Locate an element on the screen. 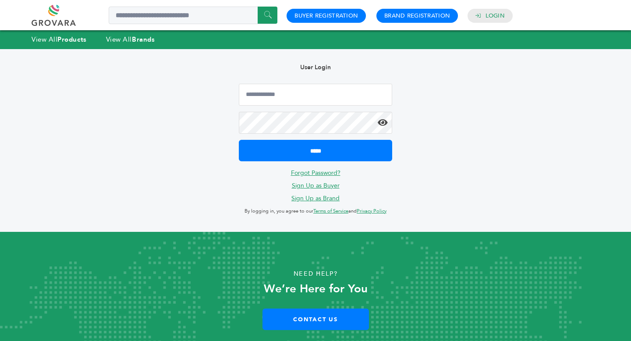  input: Search a product or brand... is located at coordinates (193, 15).